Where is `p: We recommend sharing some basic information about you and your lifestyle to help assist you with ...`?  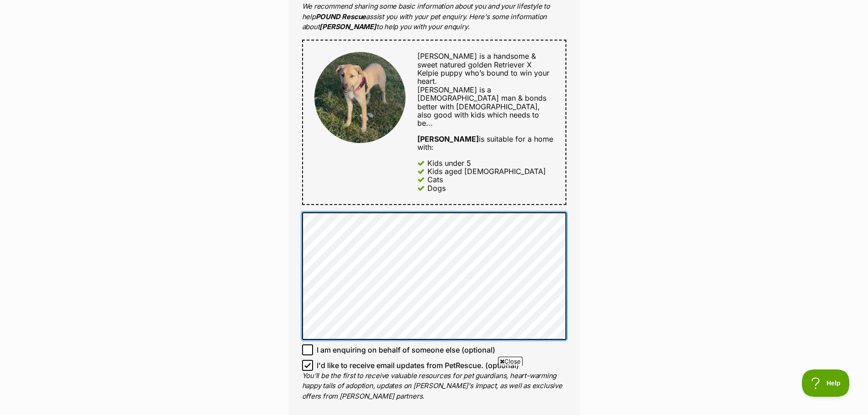
p: We recommend sharing some basic information about you and your lifestyle to help assist you with ... is located at coordinates (435, 17).